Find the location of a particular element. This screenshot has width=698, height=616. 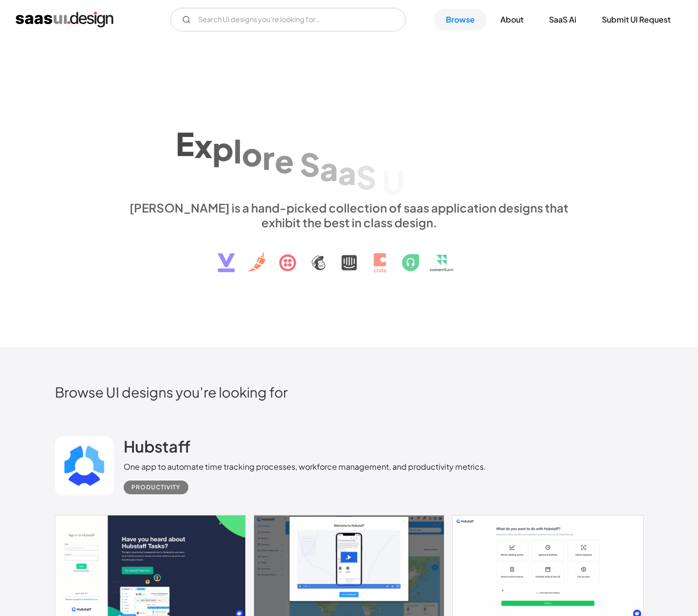

h1: Explore SaaS UI design patterns & interactions. is located at coordinates (350, 153).